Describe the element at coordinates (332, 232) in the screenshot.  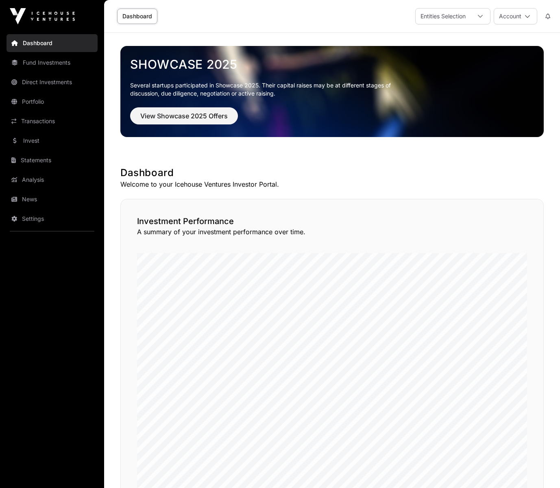
I see `p: A summary of your investment performance over time.` at that location.